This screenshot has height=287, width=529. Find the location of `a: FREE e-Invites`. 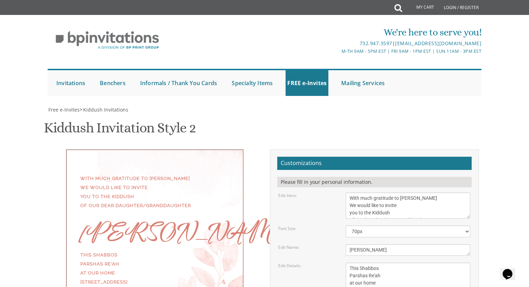

a: FREE e-Invites is located at coordinates (307, 83).